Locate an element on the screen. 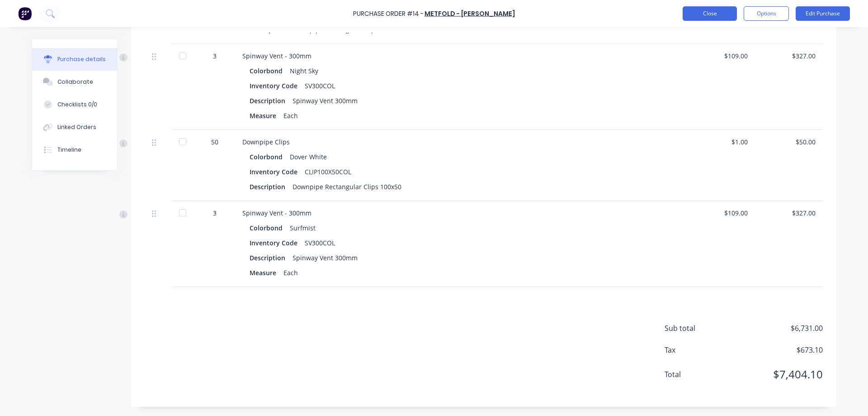 This screenshot has height=416, width=868. div: Dover White is located at coordinates (308, 157).